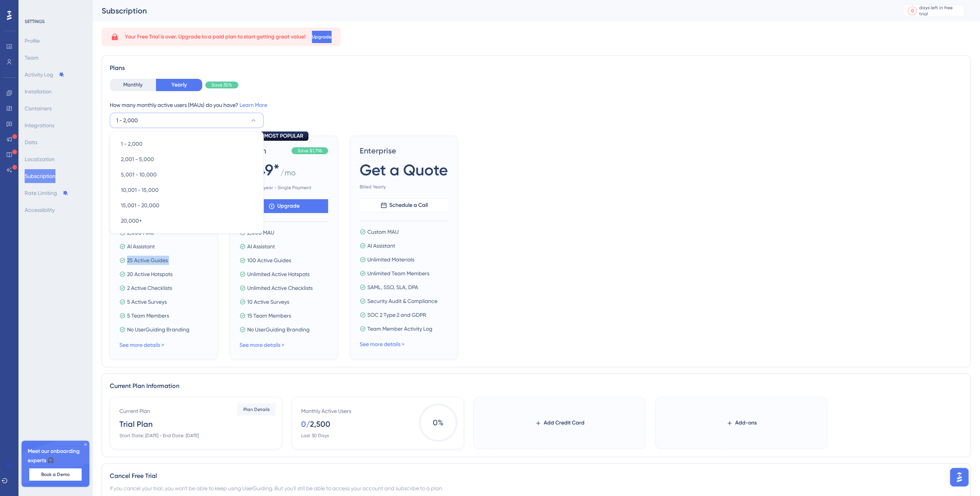 This screenshot has height=496, width=980. What do you see at coordinates (40, 210) in the screenshot?
I see `button: Accessibility` at bounding box center [40, 210].